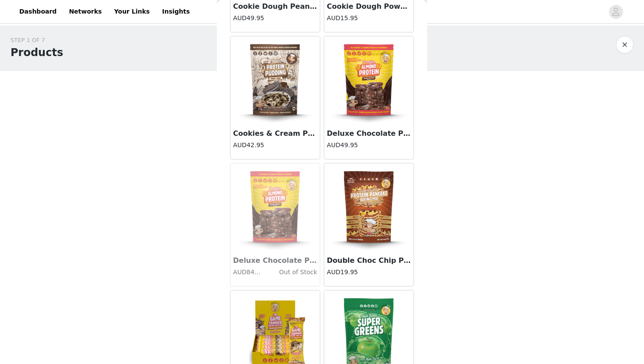 This screenshot has height=364, width=644. What do you see at coordinates (176, 12) in the screenshot?
I see `a: Insights` at bounding box center [176, 12].